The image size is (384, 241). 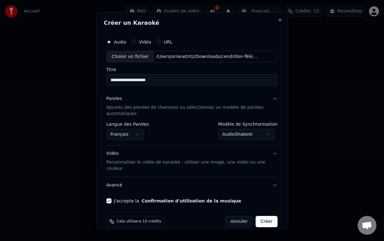 I want to click on h2: Créer un Karaoké, so click(x=192, y=23).